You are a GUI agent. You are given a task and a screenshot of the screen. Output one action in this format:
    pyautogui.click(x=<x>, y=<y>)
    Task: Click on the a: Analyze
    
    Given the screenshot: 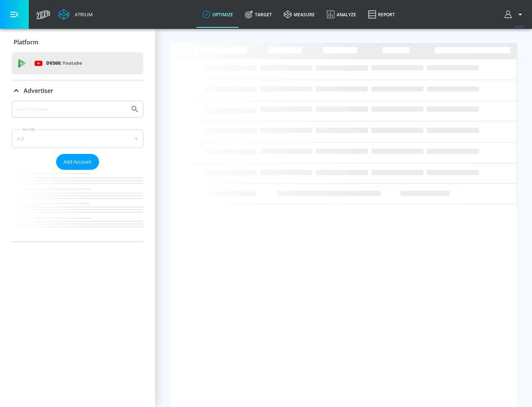 What is the action you would take?
    pyautogui.click(x=342, y=14)
    